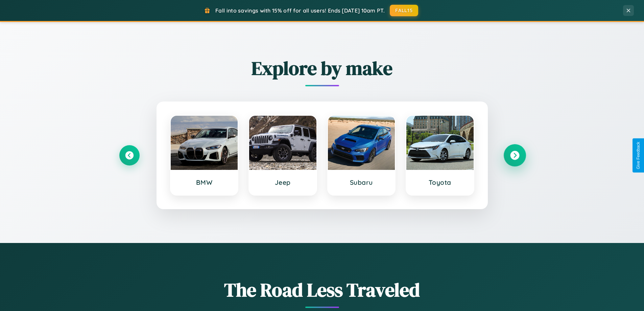  Describe the element at coordinates (639, 156) in the screenshot. I see `div: Give Feedback` at that location.